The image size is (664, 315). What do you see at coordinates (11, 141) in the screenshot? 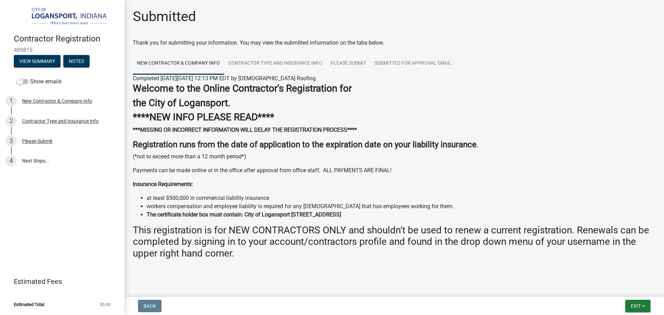
I see `div: 3` at bounding box center [11, 141].